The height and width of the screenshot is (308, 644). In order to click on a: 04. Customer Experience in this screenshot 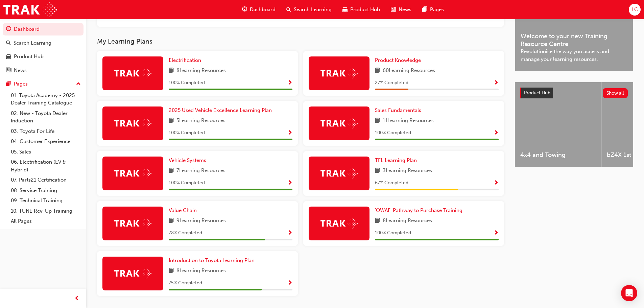, I will do `click(46, 141)`.